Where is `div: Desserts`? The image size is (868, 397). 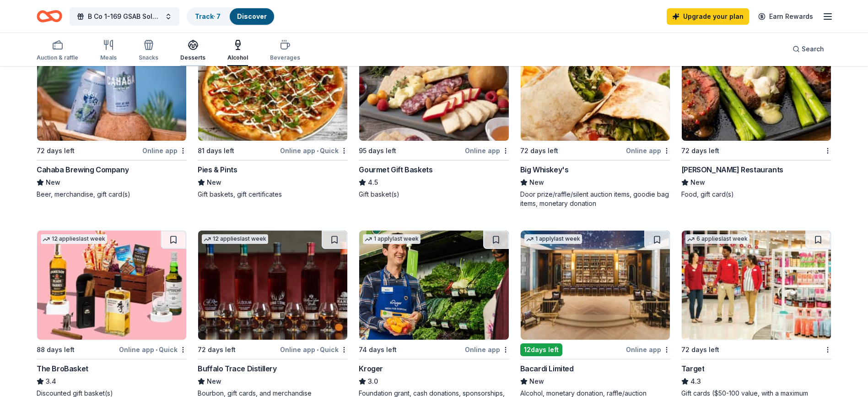 div: Desserts is located at coordinates (193, 58).